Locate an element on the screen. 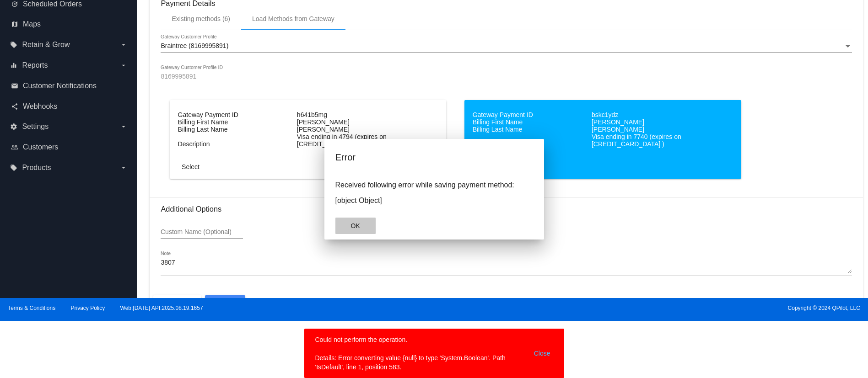 The image size is (868, 378). span: Products is located at coordinates (36, 168).